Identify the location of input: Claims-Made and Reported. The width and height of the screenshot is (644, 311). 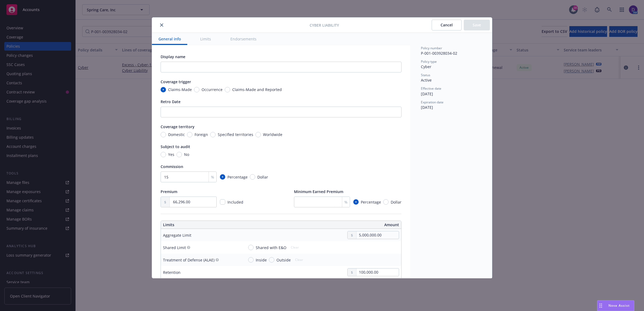
(227, 89).